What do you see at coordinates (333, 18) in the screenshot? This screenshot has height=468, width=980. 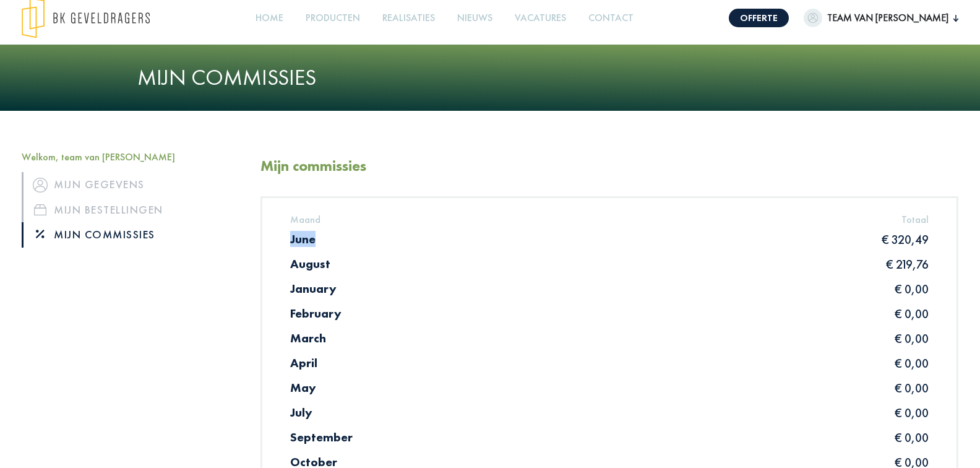 I see `a: Producten` at bounding box center [333, 18].